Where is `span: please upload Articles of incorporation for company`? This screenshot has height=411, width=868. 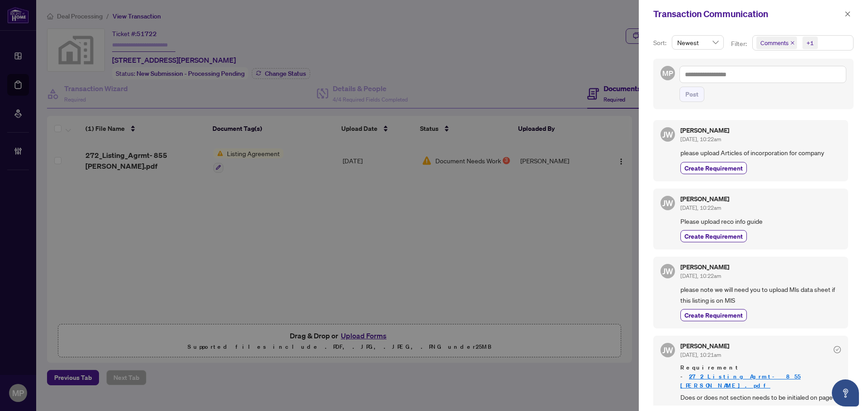
span: please upload Articles of incorporation for company is located at coordinates (760, 152).